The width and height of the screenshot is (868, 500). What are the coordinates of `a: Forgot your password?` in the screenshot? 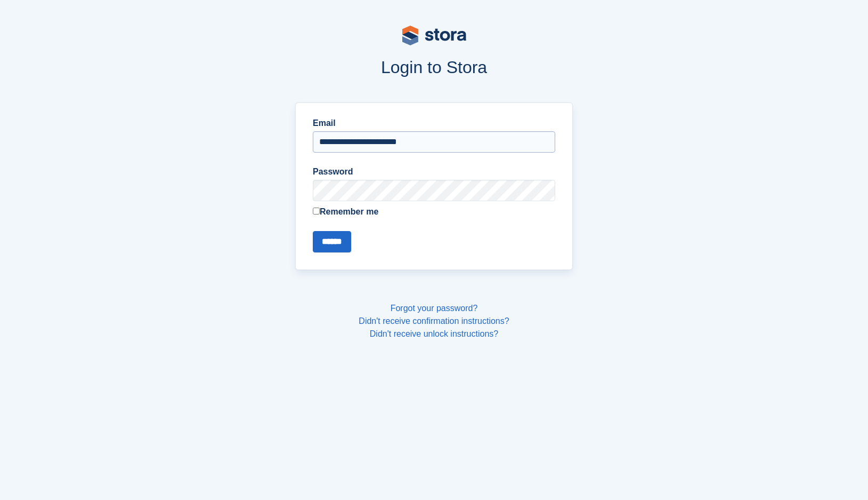 It's located at (434, 308).